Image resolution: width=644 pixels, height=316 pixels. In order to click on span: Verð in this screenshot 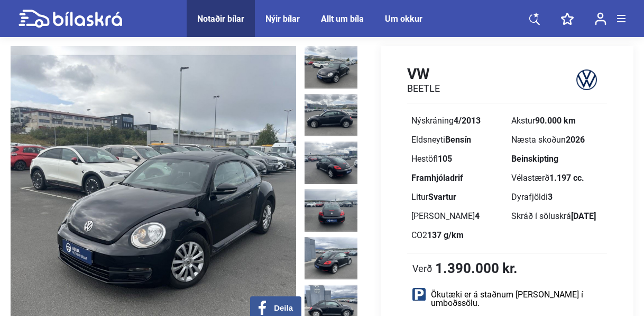, I will do `click(422, 268)`.